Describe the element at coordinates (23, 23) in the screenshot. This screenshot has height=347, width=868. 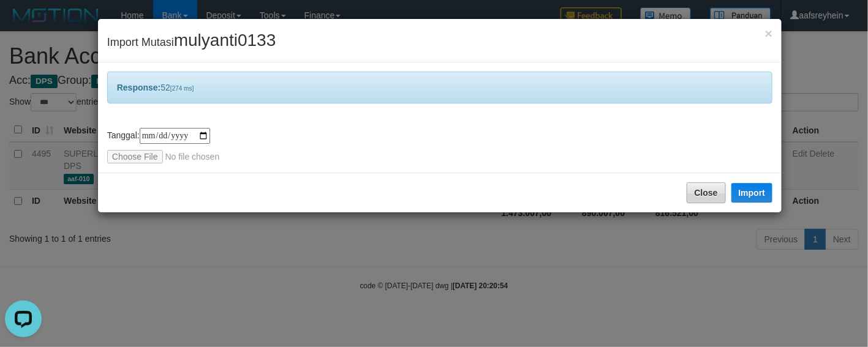
I see `button: Open LiveChat chat widget` at that location.